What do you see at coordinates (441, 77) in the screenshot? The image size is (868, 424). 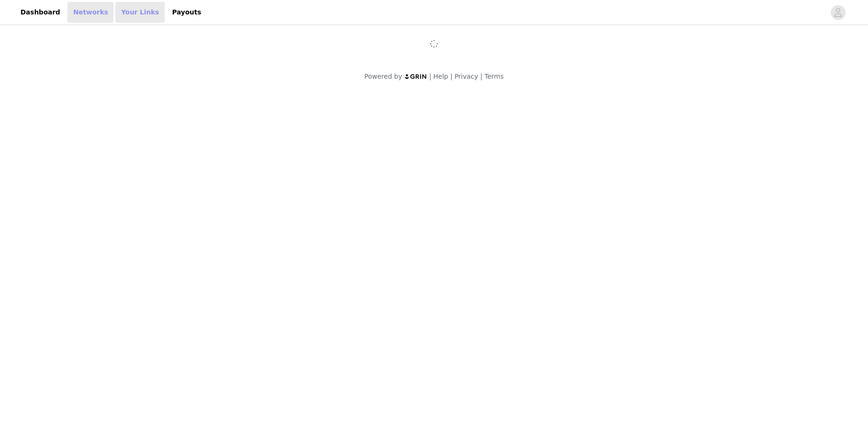 I see `a: Help` at bounding box center [441, 77].